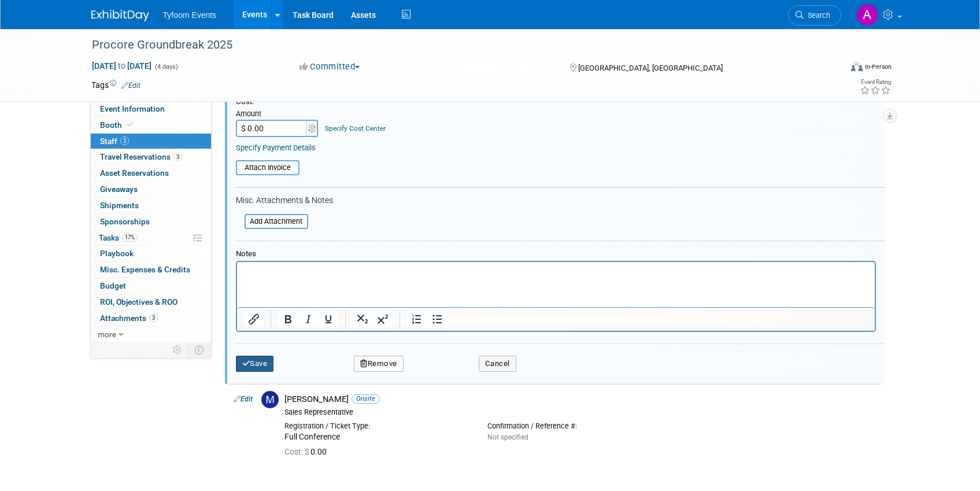  Describe the element at coordinates (297, 451) in the screenshot. I see `span: Cost: $` at that location.